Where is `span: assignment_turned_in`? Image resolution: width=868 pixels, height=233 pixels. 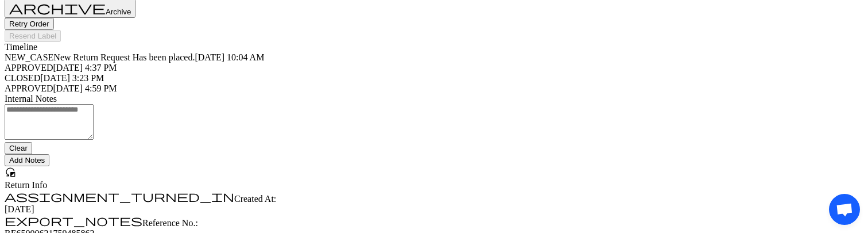 span: assignment_turned_in is located at coordinates (120, 196).